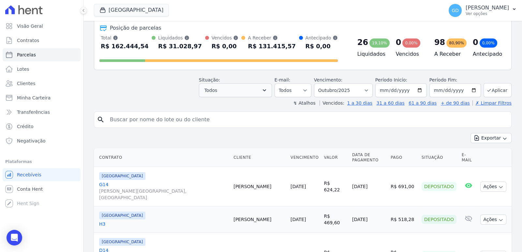  I want to click on td: R$ 518,28, so click(404, 220).